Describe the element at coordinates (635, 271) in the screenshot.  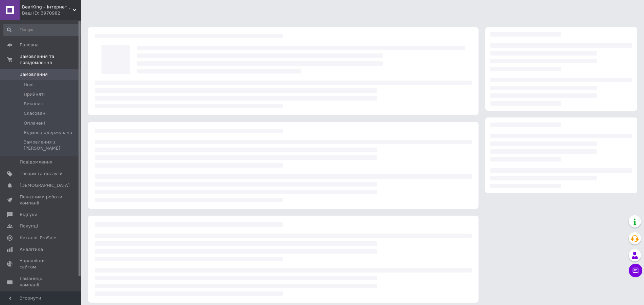
I see `button: Чат з покупцем` at that location.